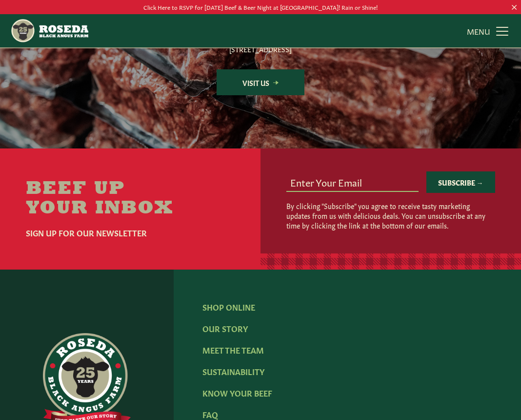  I want to click on a: Sustainability, so click(233, 371).